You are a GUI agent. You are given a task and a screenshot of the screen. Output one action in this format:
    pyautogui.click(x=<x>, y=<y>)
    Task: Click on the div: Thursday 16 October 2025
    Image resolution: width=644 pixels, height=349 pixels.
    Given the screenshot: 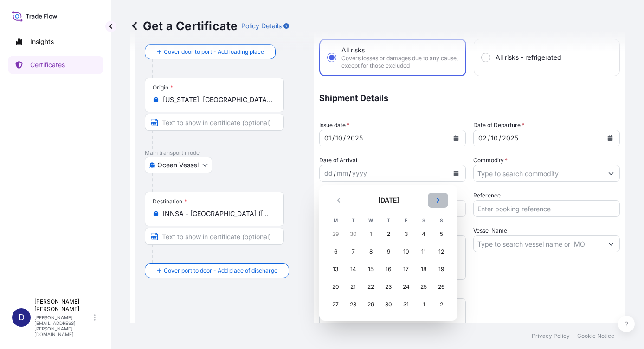 What is the action you would take?
    pyautogui.click(x=389, y=269)
    